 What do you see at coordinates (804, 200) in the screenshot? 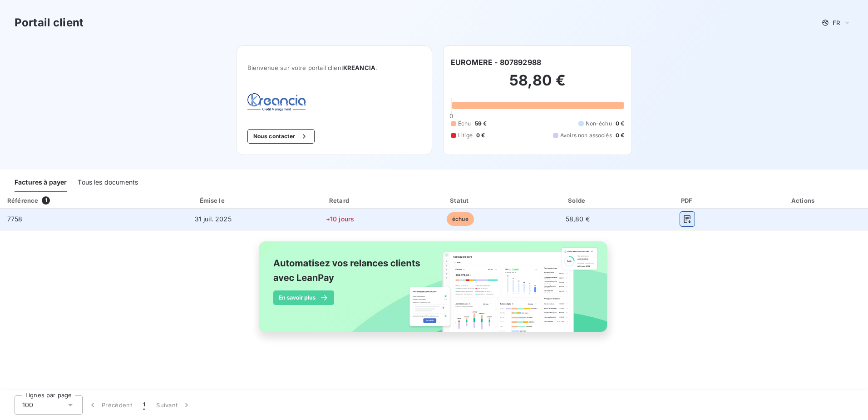
I see `div: Actions` at bounding box center [804, 200].